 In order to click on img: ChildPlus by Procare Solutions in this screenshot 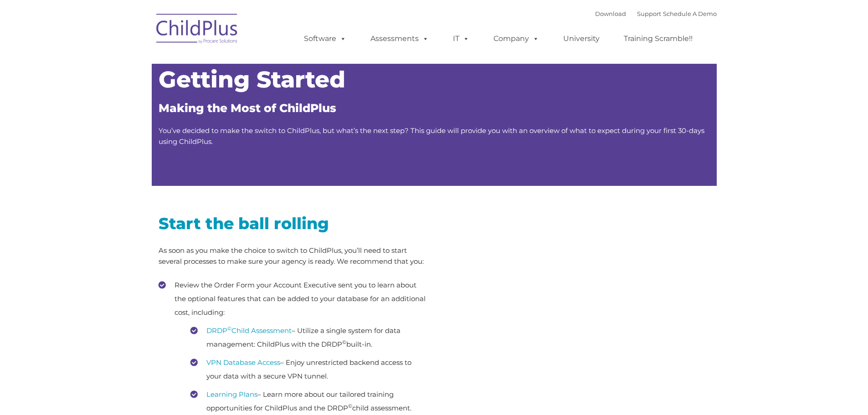, I will do `click(197, 30)`.